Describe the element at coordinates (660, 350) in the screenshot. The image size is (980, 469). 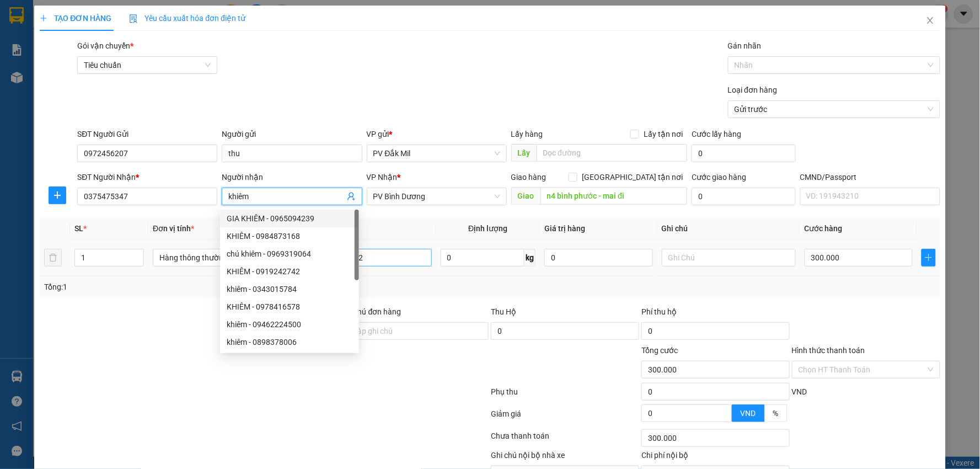
I see `span: Tổng cước` at that location.